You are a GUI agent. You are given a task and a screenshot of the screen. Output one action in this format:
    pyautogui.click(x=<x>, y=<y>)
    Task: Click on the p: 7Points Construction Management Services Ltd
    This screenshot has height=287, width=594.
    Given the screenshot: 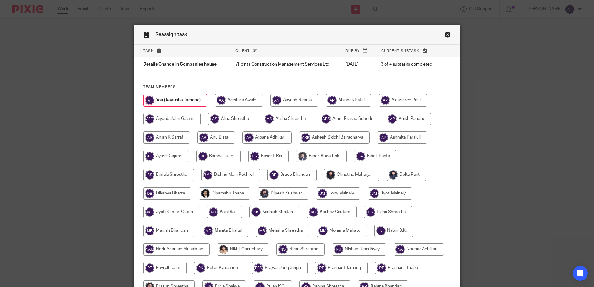 What is the action you would take?
    pyautogui.click(x=284, y=64)
    